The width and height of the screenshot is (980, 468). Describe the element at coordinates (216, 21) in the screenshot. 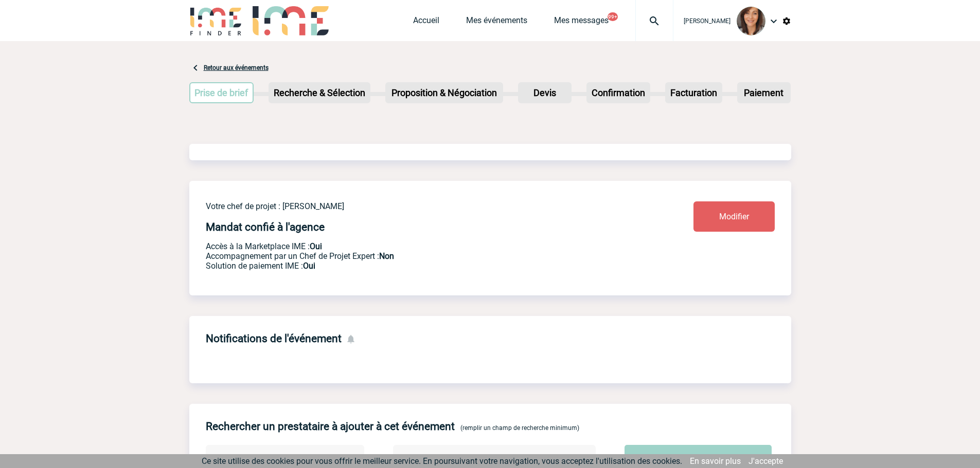

I see `img: IME-Finder` at that location.